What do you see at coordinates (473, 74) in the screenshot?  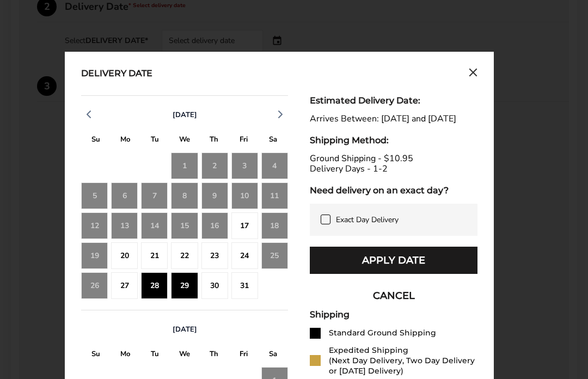 I see `button: Close calendar` at bounding box center [473, 74].